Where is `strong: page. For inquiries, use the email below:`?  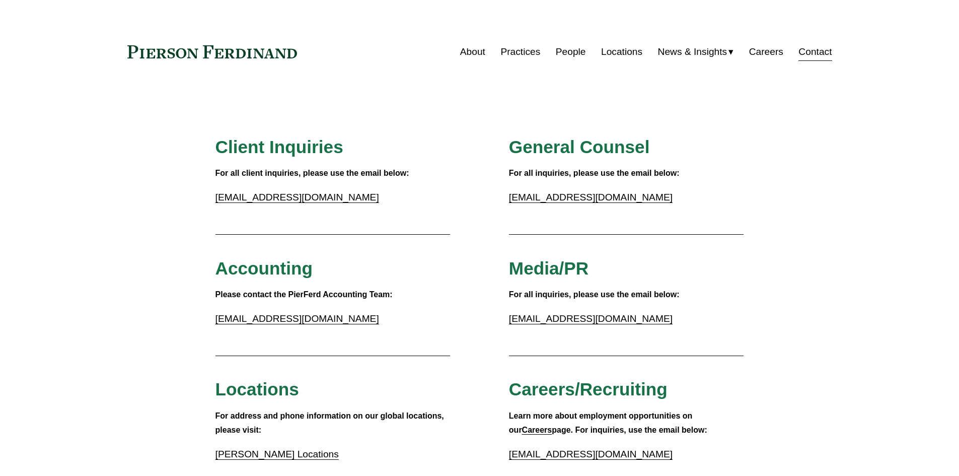
strong: page. For inquiries, use the email below: is located at coordinates (629, 429).